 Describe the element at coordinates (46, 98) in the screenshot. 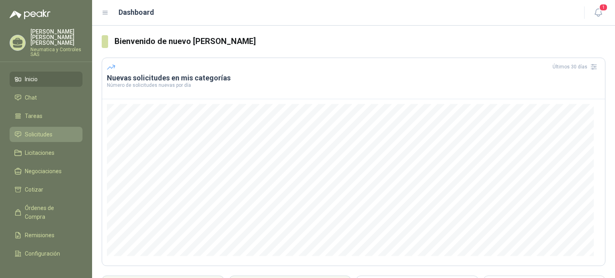

I see `a: Chat` at that location.